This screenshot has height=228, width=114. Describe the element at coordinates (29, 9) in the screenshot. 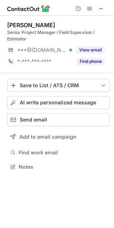

I see `img: ContactOut v5.3.10` at that location.